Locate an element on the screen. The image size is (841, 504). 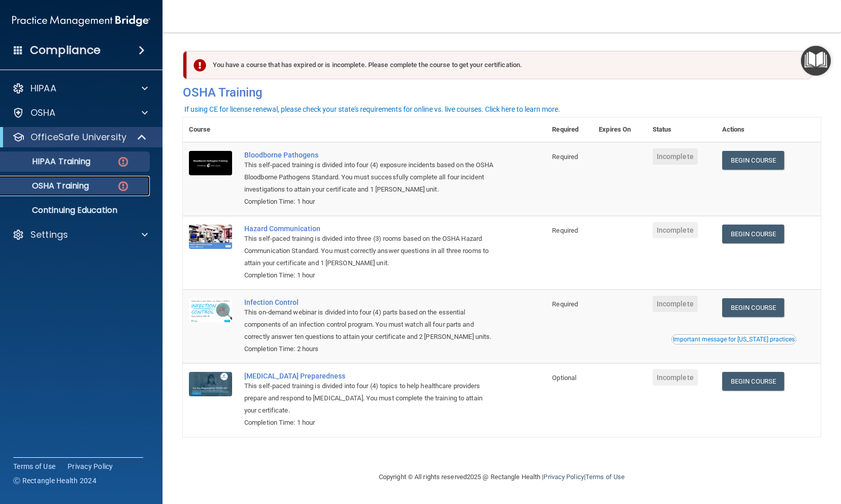
button: If using CE for license renewal, please check your state's requirements for online vs. live cours... is located at coordinates (372, 109).